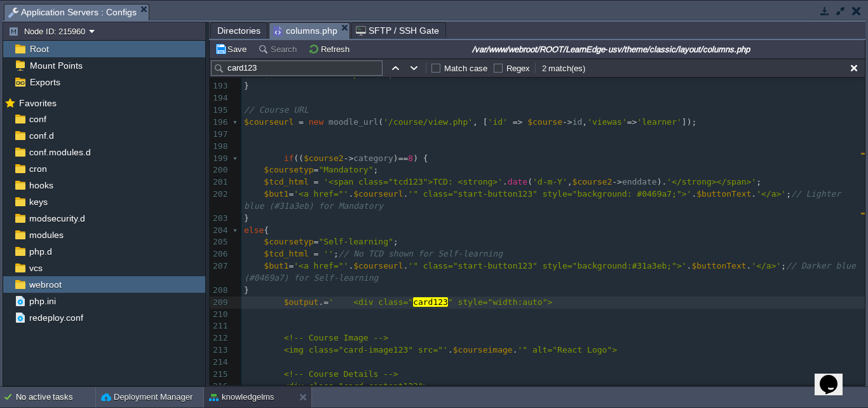 The image size is (868, 408). Describe the element at coordinates (331, 49) in the screenshot. I see `button: Refresh` at that location.